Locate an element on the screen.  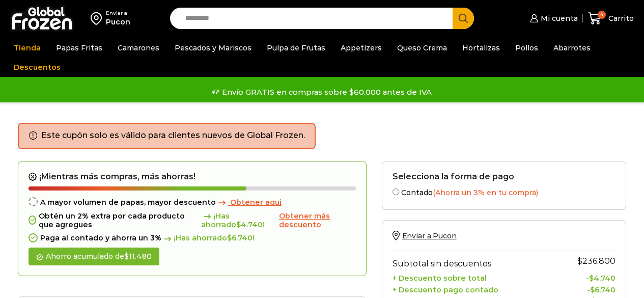
span: (Ahorra un 3% en tu compra) is located at coordinates (485, 192).